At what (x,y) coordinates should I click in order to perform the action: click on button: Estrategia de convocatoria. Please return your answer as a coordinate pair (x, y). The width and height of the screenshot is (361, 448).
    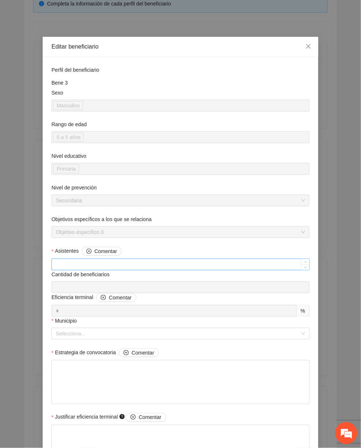
    Looking at the image, I should click on (139, 353).